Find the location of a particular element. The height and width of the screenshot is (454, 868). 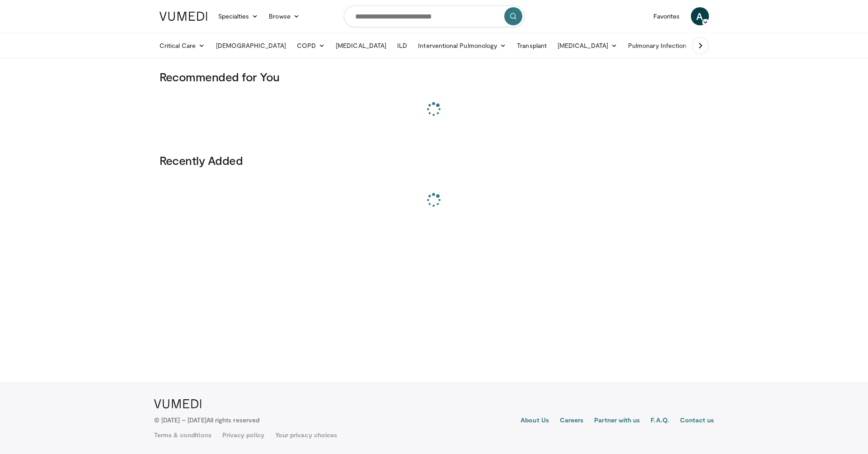

a: A is located at coordinates (700, 17).